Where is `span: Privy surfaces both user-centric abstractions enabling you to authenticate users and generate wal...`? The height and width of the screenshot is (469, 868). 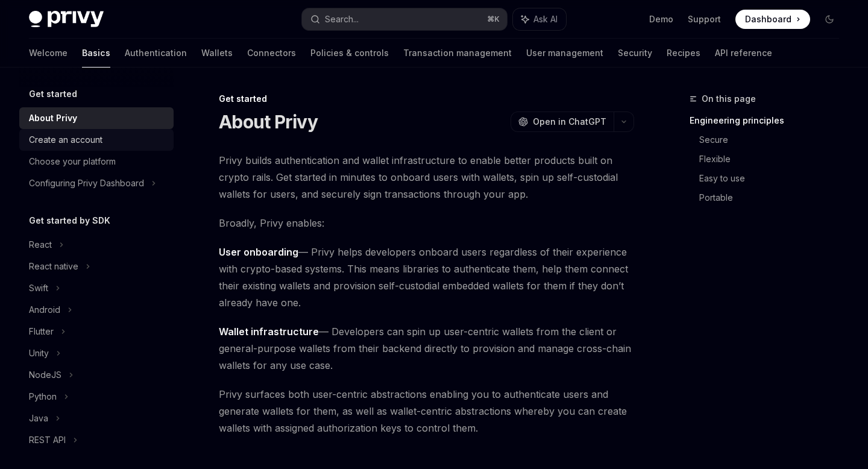
span: Privy surfaces both user-centric abstractions enabling you to authenticate users and generate wal... is located at coordinates (426, 411).